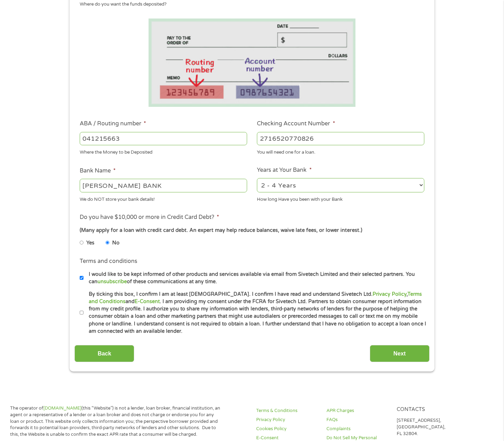 This screenshot has width=504, height=441. I want to click on a: Terms & Conditions, so click(287, 411).